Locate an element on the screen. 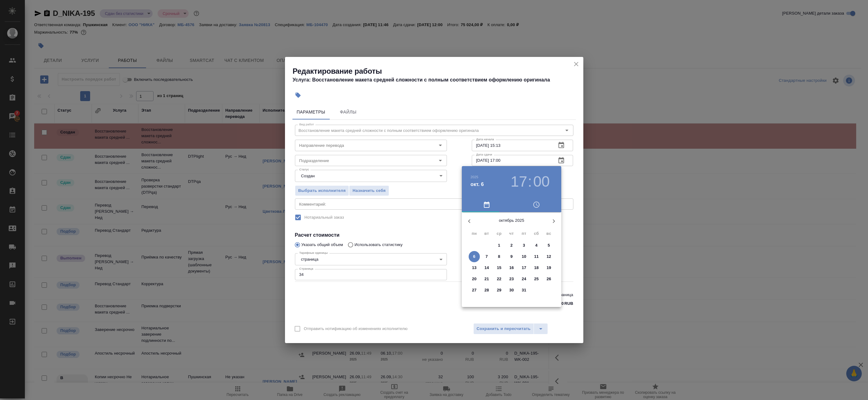  p: 13 is located at coordinates (474, 267).